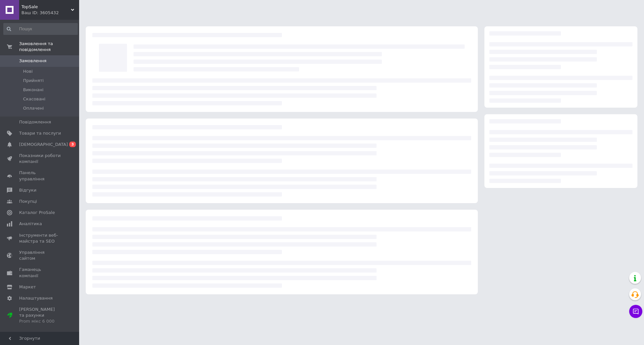 This screenshot has width=644, height=345. I want to click on input: Пошук, so click(41, 29).